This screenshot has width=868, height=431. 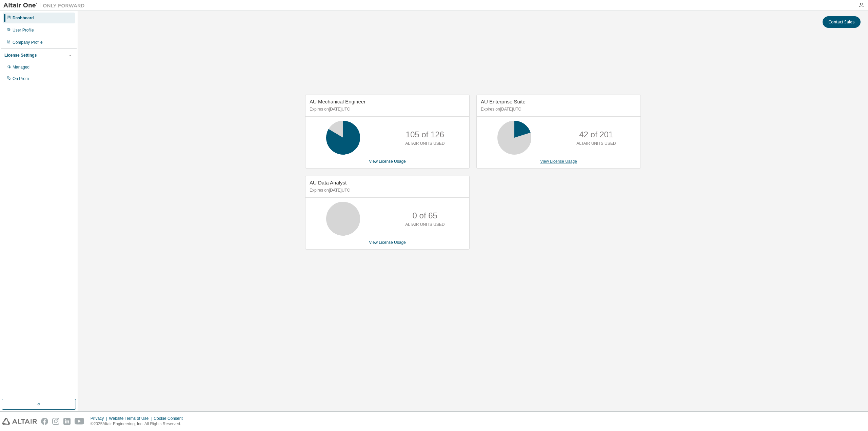 What do you see at coordinates (338, 101) in the screenshot?
I see `span: AU Mechanical Engineer` at bounding box center [338, 101].